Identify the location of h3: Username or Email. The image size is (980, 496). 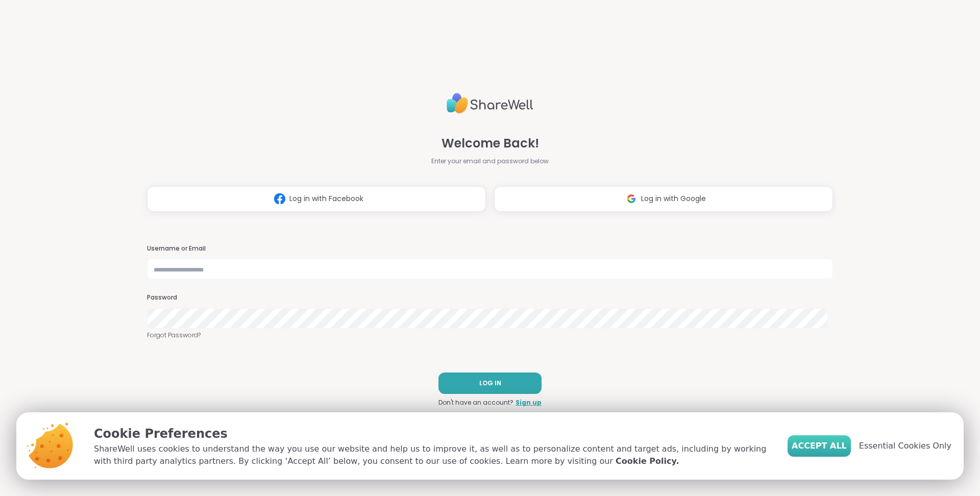
(490, 249).